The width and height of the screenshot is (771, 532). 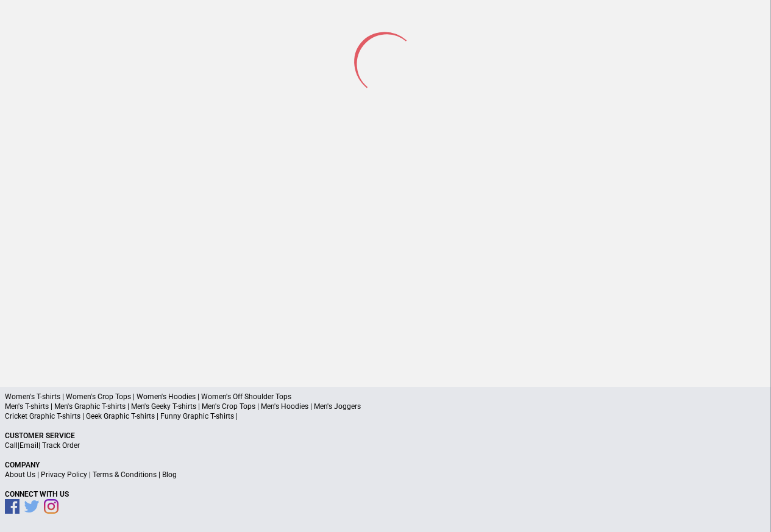 What do you see at coordinates (385, 406) in the screenshot?
I see `p: Men's T-shirts | Men's Graphic T-shirts | Men's Geeky T-shirts | Men's Crop Tops | Men's Hoodies ...` at bounding box center [385, 406].